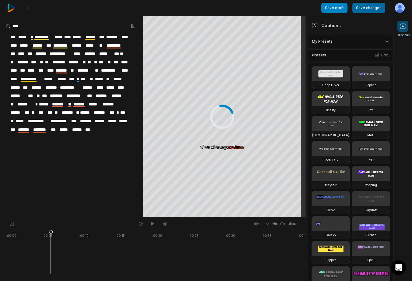 The image size is (412, 281). What do you see at coordinates (403, 35) in the screenshot?
I see `span: Captions` at bounding box center [403, 35].